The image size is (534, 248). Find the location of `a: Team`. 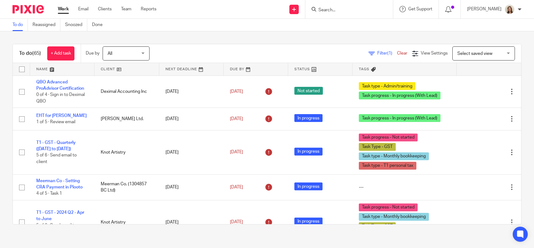

a: Team is located at coordinates (126, 9).